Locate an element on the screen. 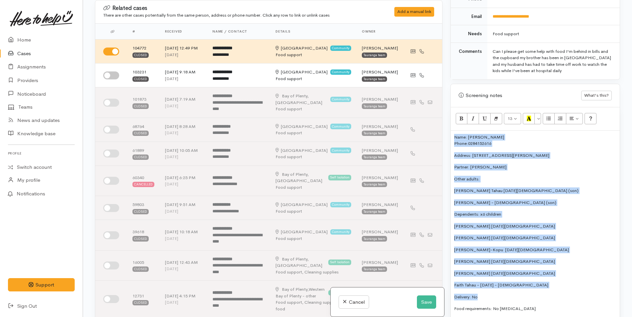 The width and height of the screenshot is (632, 317). td: 104772 is located at coordinates (143, 51).